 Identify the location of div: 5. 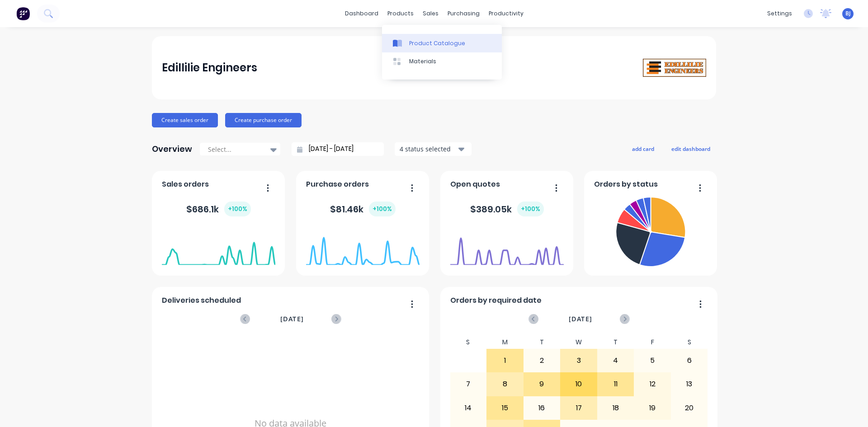
(652, 360).